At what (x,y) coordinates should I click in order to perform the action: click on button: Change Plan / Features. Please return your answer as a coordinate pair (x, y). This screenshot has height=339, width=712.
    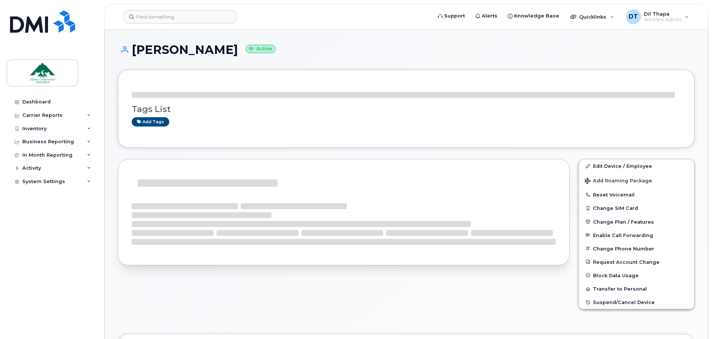
    Looking at the image, I should click on (636, 222).